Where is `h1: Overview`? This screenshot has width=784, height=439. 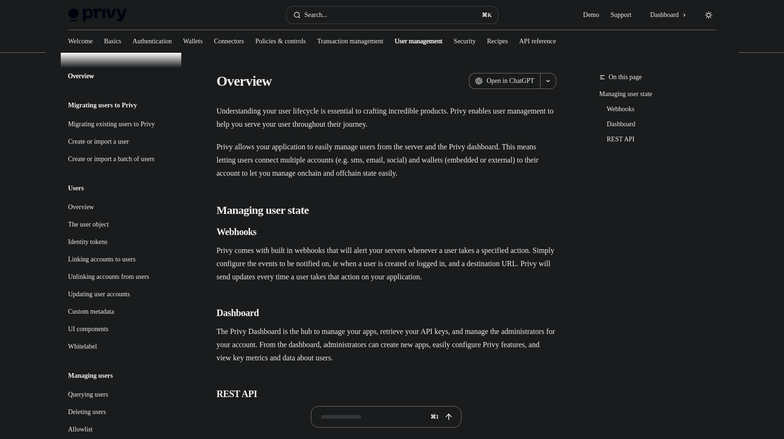 h1: Overview is located at coordinates (244, 81).